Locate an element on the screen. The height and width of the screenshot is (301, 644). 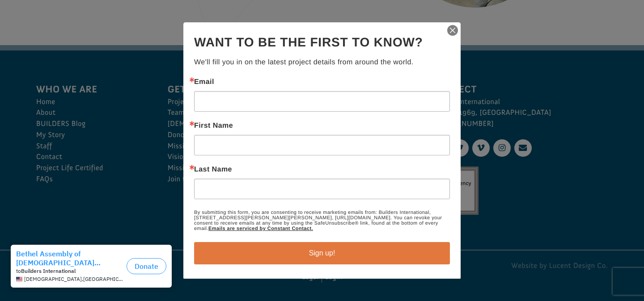
img: ctct-close-x.svg is located at coordinates (453, 31).